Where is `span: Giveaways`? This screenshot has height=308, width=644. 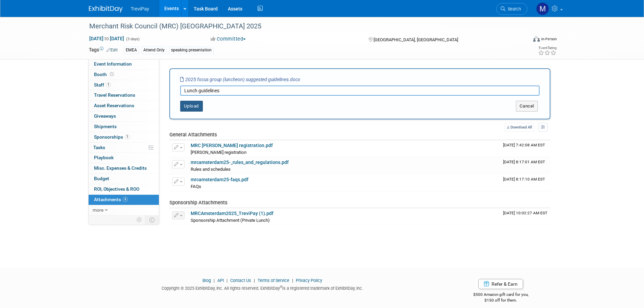 span: Giveaways is located at coordinates (105, 116).